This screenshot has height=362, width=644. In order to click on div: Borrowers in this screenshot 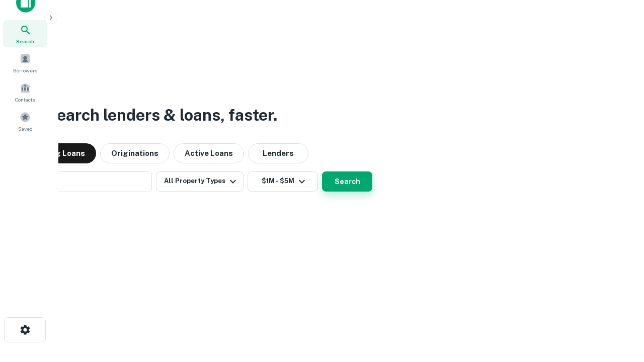, I will do `click(25, 63)`.